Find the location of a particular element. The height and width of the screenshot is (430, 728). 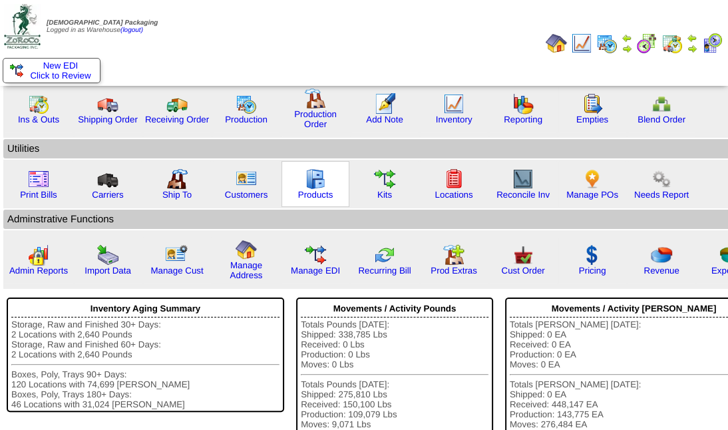

a: Products is located at coordinates (316, 194).